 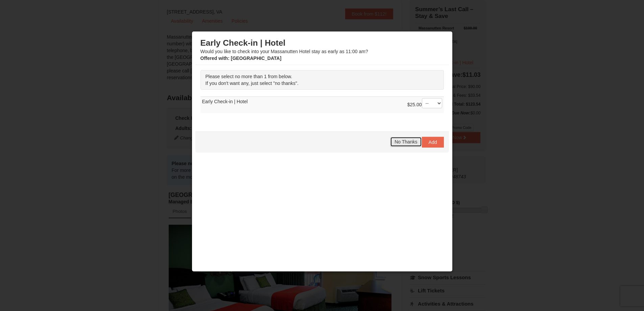 What do you see at coordinates (425, 105) in the screenshot?
I see `div: $25.00` at bounding box center [425, 105].